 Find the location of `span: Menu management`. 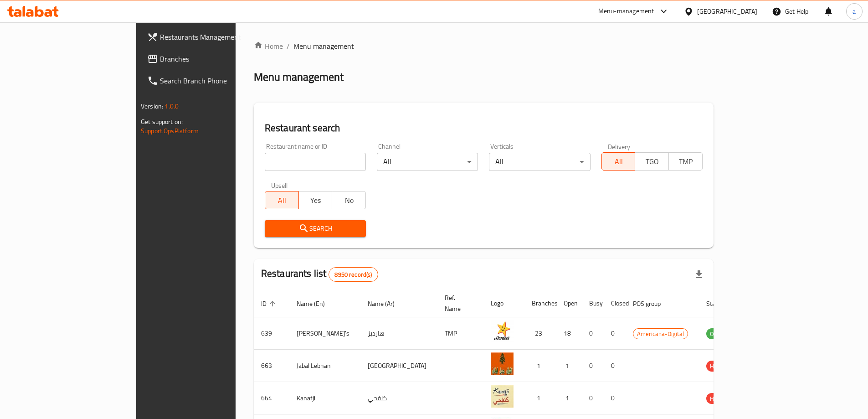

span: Menu management is located at coordinates (324, 46).